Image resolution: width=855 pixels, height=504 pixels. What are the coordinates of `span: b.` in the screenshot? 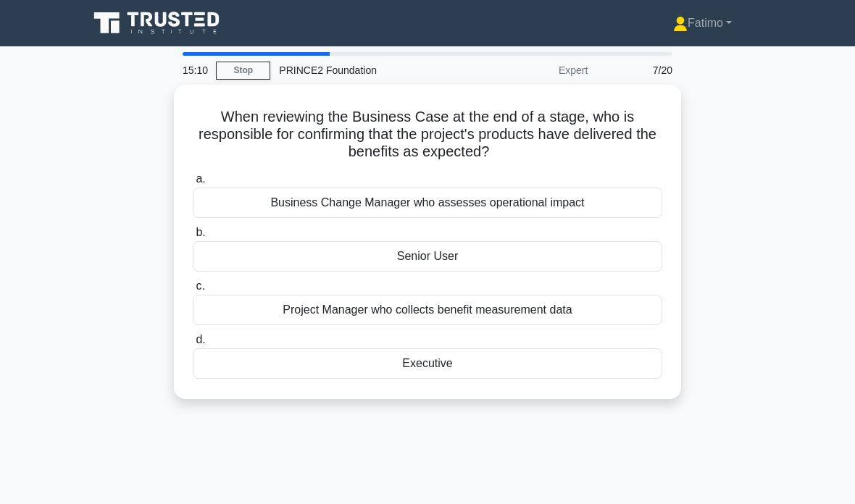 It's located at (200, 232).